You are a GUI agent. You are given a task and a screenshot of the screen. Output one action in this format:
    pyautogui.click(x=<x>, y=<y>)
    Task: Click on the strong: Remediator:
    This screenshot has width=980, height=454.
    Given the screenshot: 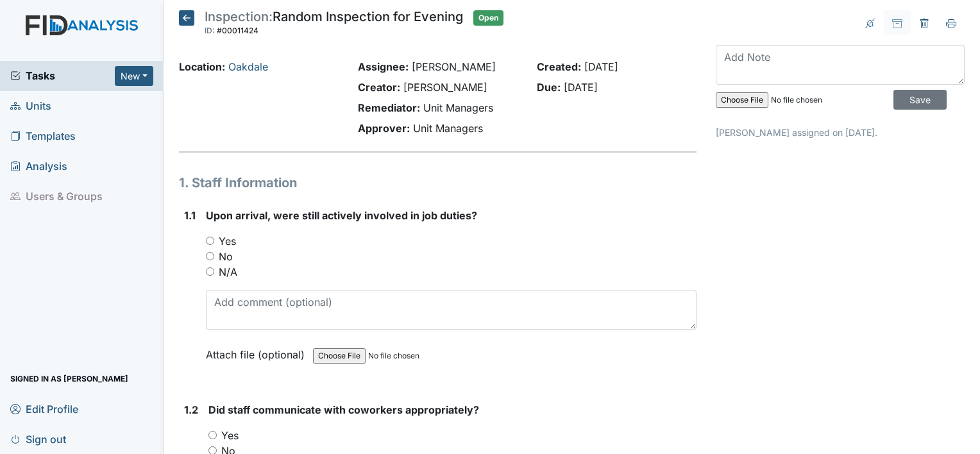 What is the action you would take?
    pyautogui.click(x=389, y=108)
    